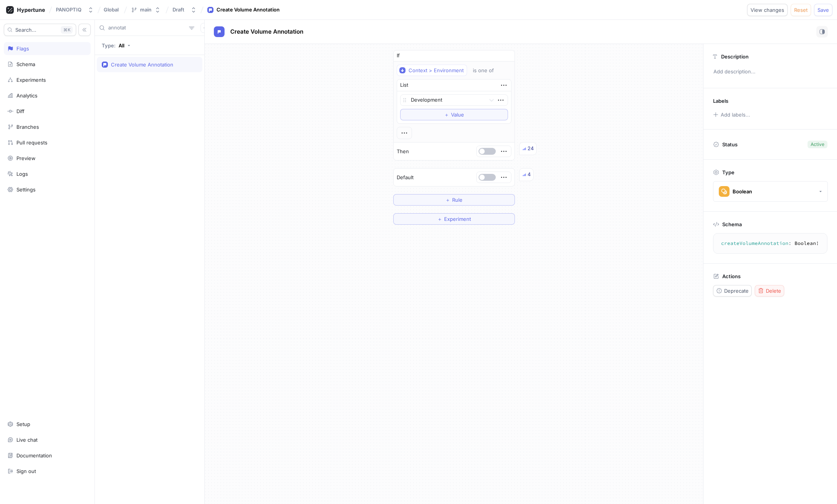  What do you see at coordinates (769, 291) in the screenshot?
I see `button: Delete` at bounding box center [769, 291].